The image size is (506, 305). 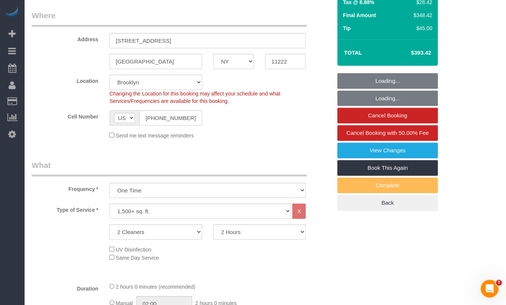 What do you see at coordinates (156, 61) in the screenshot?
I see `input: City` at bounding box center [156, 61].